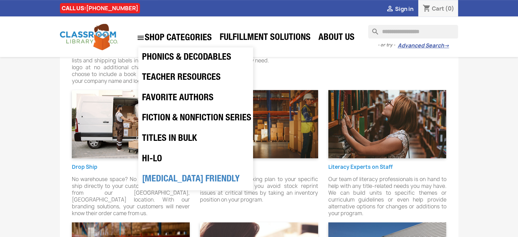 This screenshot has height=237, width=518. Describe the element at coordinates (89, 37) in the screenshot. I see `img: Classroom Library Company` at that location.